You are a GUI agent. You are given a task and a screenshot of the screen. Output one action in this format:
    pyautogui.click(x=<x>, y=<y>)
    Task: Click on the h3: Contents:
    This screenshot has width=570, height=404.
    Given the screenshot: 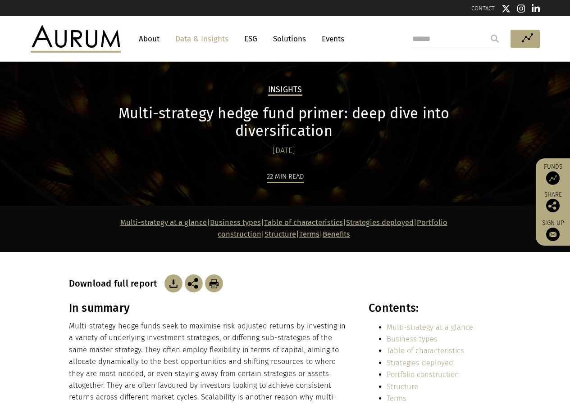 What is the action you would take?
    pyautogui.click(x=433, y=308)
    